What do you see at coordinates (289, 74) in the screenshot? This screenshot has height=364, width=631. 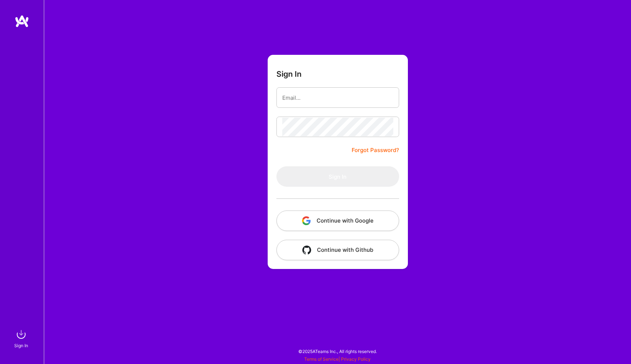 I see `h3: Sign In` at bounding box center [289, 74].